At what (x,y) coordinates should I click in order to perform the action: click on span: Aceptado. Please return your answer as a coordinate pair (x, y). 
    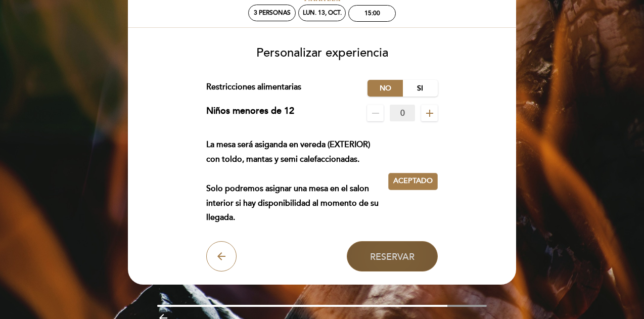
    Looking at the image, I should click on (413, 180).